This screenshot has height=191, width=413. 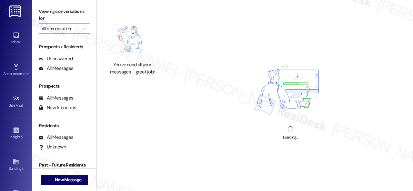 What do you see at coordinates (290, 137) in the screenshot?
I see `div: Loading...` at bounding box center [290, 137].